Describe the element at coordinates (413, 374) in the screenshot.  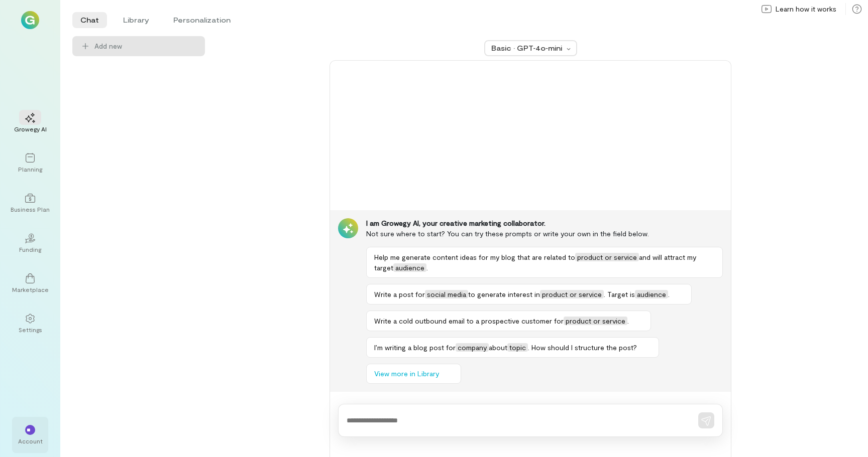
I see `button: View more in Library` at that location.